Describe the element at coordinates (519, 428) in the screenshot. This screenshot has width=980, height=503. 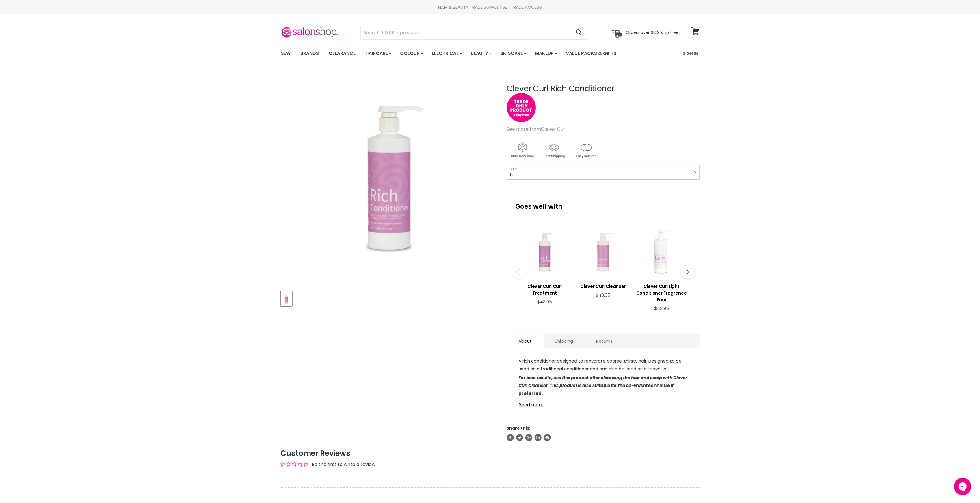
I see `span: Share this:` at that location.